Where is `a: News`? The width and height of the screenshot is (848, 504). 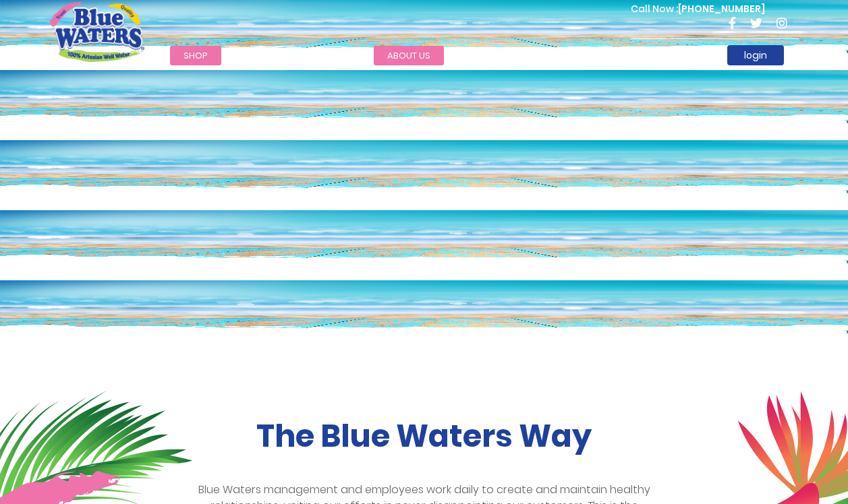 a: News is located at coordinates (470, 56).